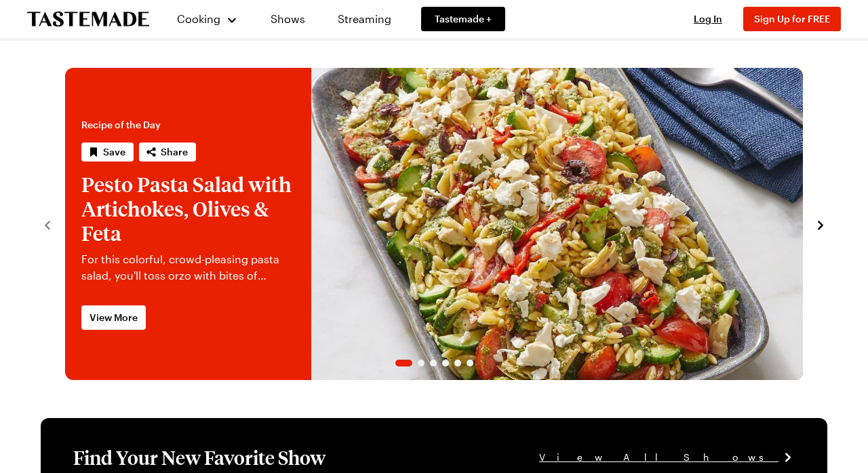 This screenshot has width=868, height=473. Describe the element at coordinates (463, 19) in the screenshot. I see `a: Tastemade +` at that location.